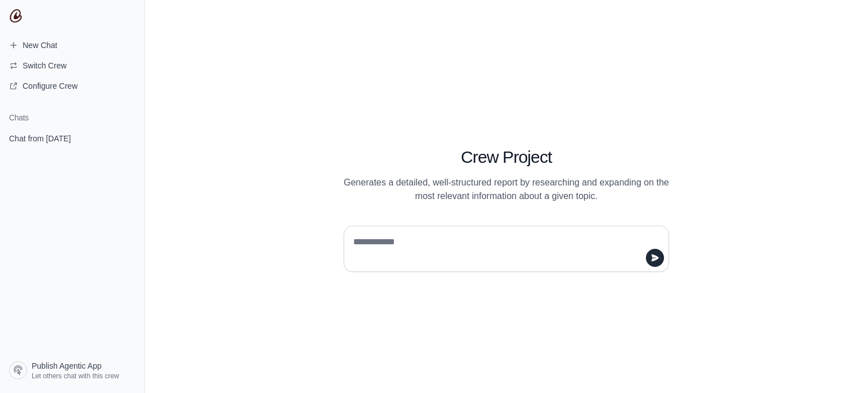 This screenshot has width=868, height=393. I want to click on h1: Crew Project, so click(506, 158).